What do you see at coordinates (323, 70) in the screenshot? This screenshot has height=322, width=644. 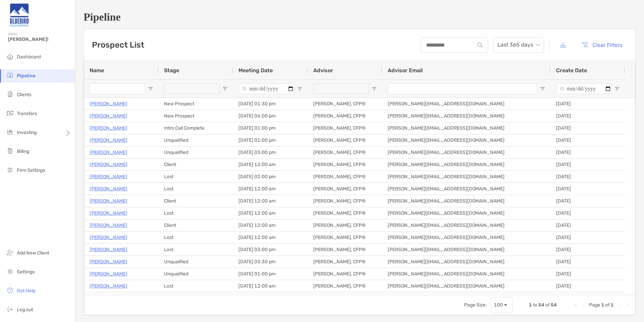 I see `span: Advisor` at bounding box center [323, 70].